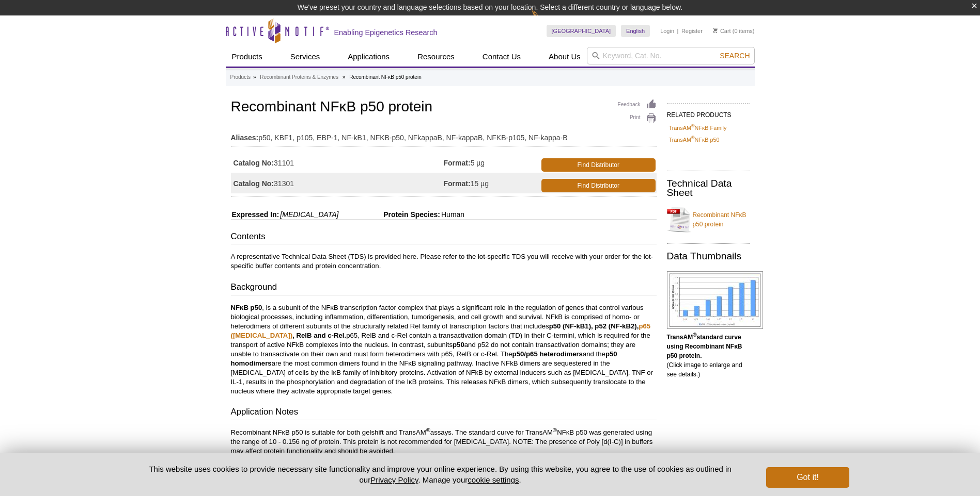  What do you see at coordinates (255, 214) in the screenshot?
I see `span: Expressed In:` at bounding box center [255, 214].